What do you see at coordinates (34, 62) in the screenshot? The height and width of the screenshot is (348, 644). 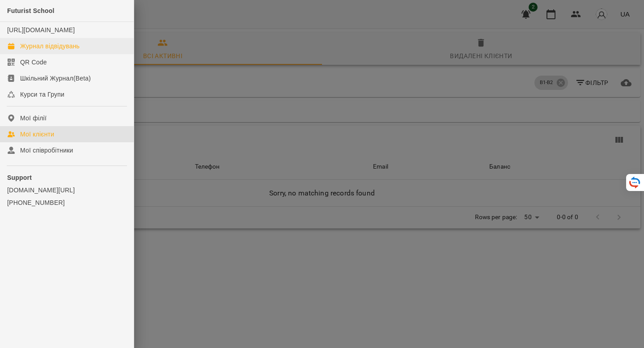 I see `div: QR Code` at bounding box center [34, 62].